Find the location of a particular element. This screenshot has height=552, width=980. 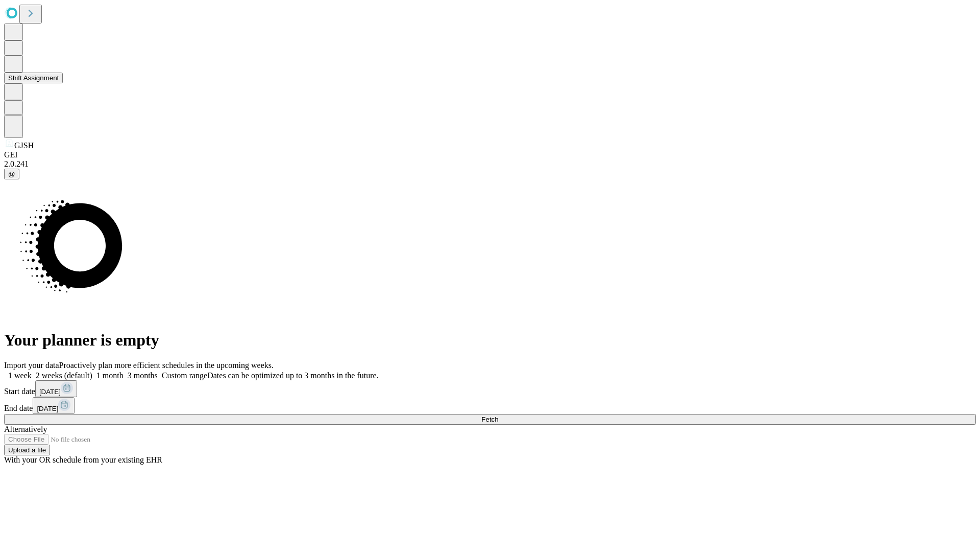

span: Import your data is located at coordinates (31, 365).